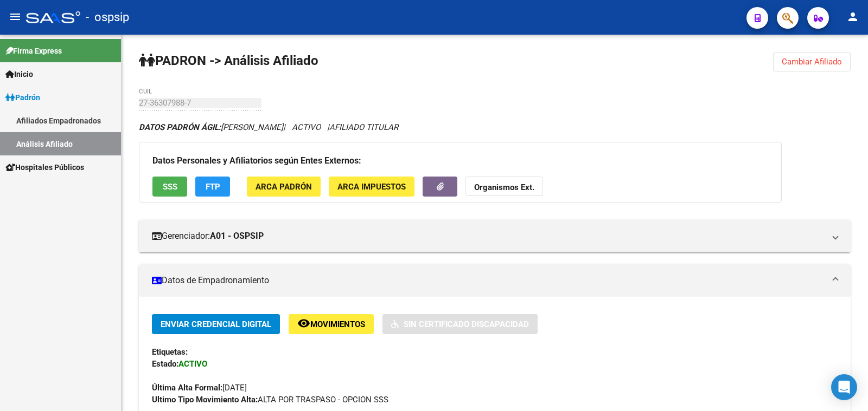  Describe the element at coordinates (331, 324) in the screenshot. I see `button: Movimientos` at that location.